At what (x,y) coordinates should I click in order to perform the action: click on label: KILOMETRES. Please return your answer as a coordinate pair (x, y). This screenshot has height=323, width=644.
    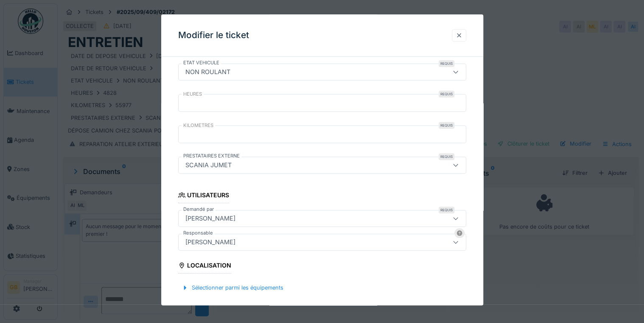
    Looking at the image, I should click on (198, 125).